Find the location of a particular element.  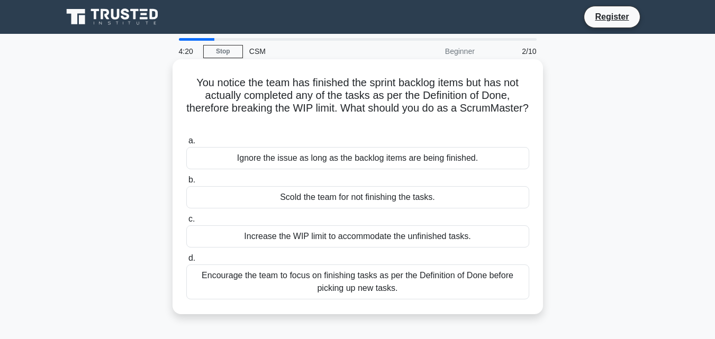

span: c. is located at coordinates (191, 218).